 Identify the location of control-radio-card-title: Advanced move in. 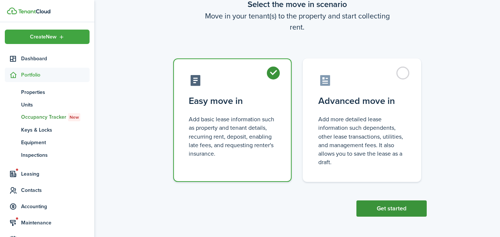
(362, 101).